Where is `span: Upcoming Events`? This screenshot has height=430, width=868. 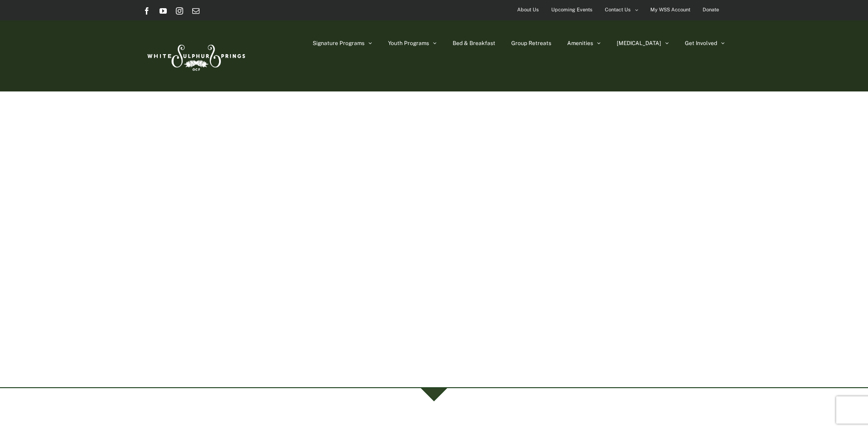 span: Upcoming Events is located at coordinates (571, 10).